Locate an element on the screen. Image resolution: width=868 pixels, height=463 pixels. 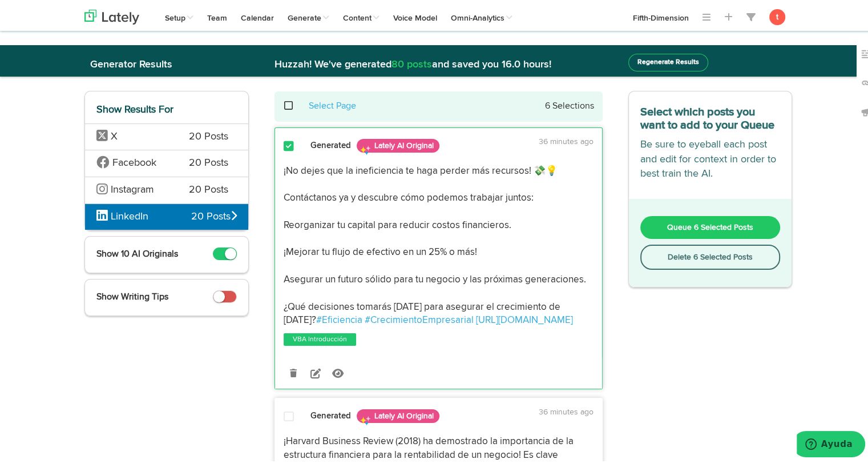
span: Ayuda is located at coordinates (40, 14).